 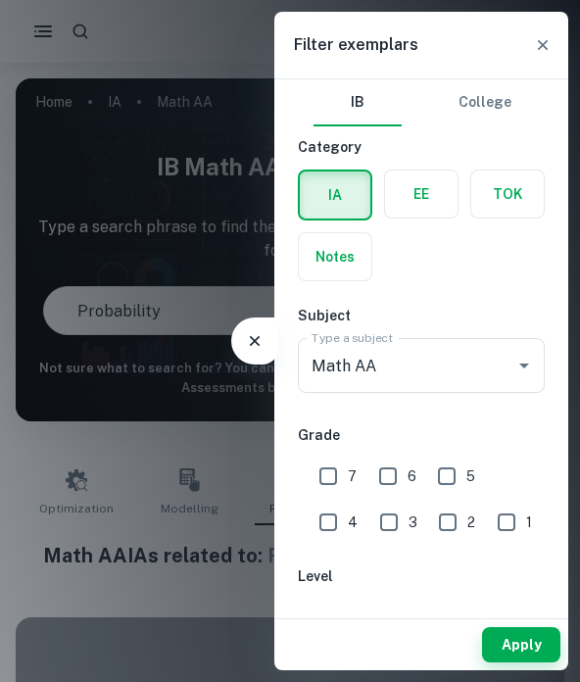 I want to click on button: IB, so click(x=358, y=103).